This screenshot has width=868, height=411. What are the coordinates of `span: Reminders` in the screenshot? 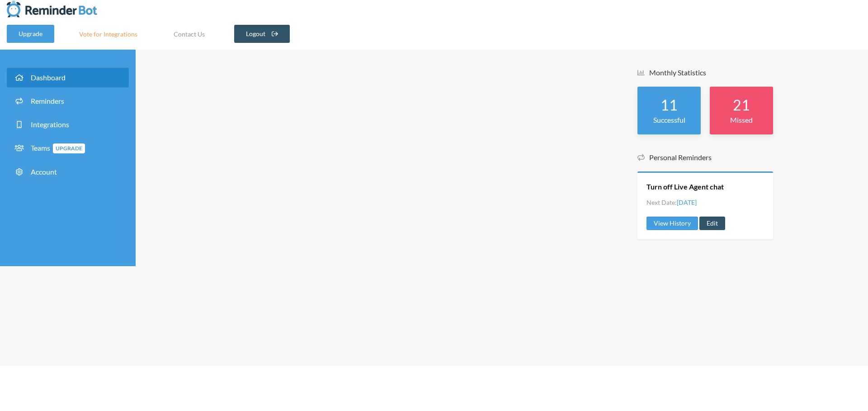 It's located at (47, 101).